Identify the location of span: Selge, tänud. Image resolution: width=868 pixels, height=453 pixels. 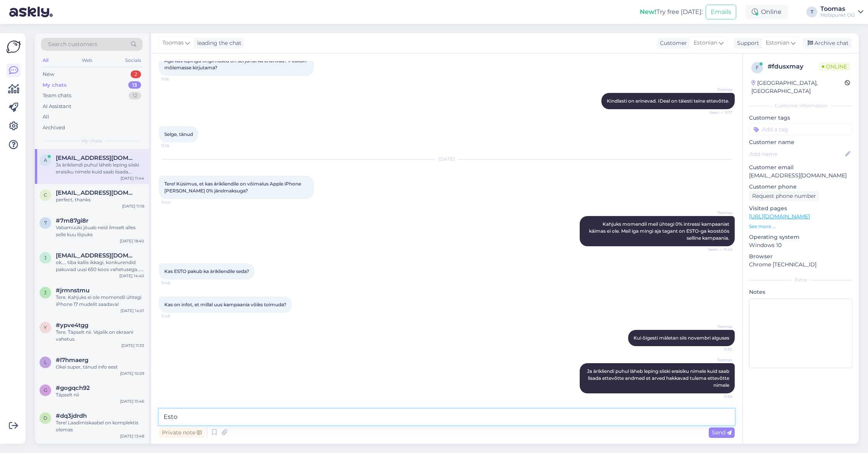
(178, 134).